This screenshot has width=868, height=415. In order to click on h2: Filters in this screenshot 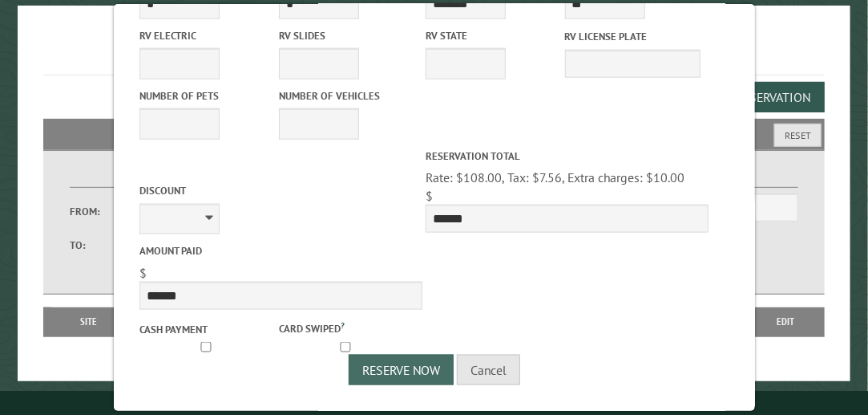, I will do `click(434, 134)`.